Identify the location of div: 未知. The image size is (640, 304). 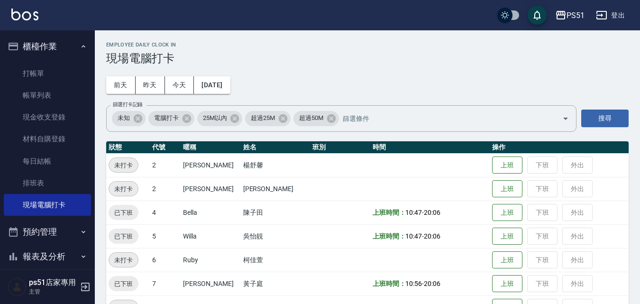
(128, 118).